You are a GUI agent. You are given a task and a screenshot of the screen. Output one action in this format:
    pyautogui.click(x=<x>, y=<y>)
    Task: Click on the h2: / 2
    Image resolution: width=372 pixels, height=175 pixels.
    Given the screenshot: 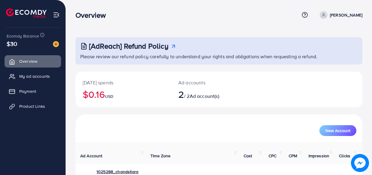 What is the action you would take?
    pyautogui.click(x=207, y=94)
    